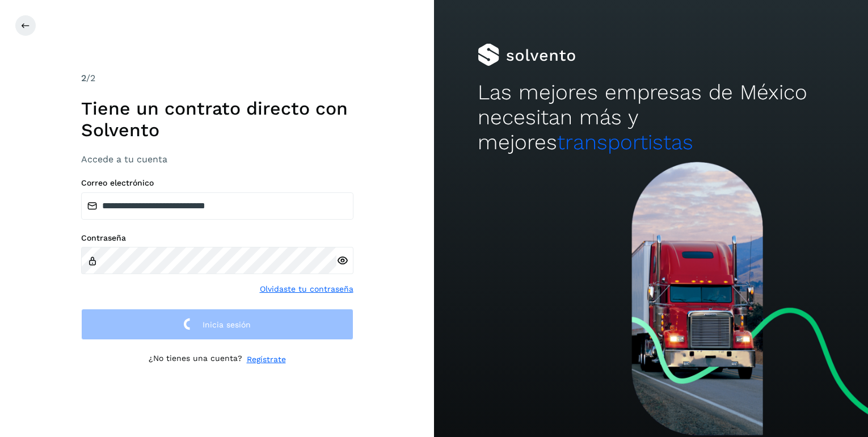 The image size is (868, 437). I want to click on a: Regístrate, so click(266, 359).